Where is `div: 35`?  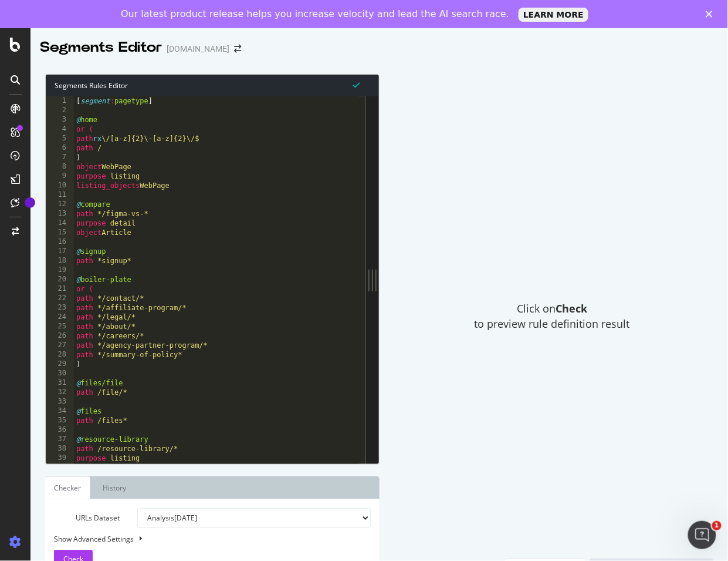
div: 35 is located at coordinates (60, 421).